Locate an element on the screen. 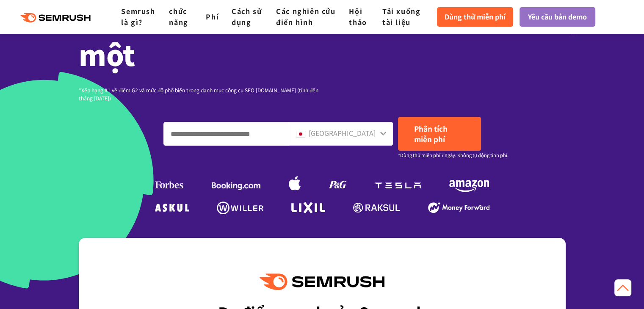 This screenshot has width=644, height=309. font: Semrush là gì? is located at coordinates (138, 16).